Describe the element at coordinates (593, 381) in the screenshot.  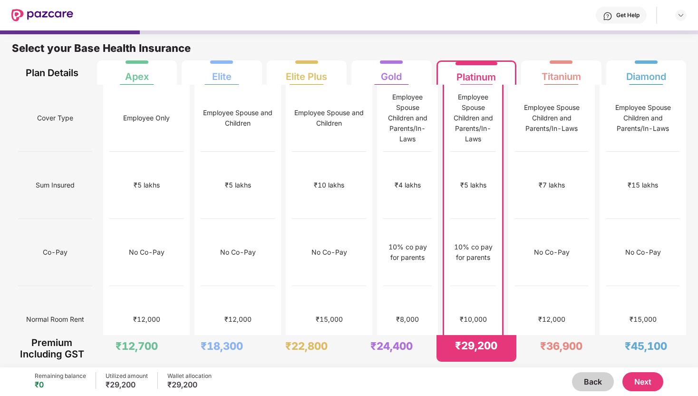
I see `button: Back` at that location.